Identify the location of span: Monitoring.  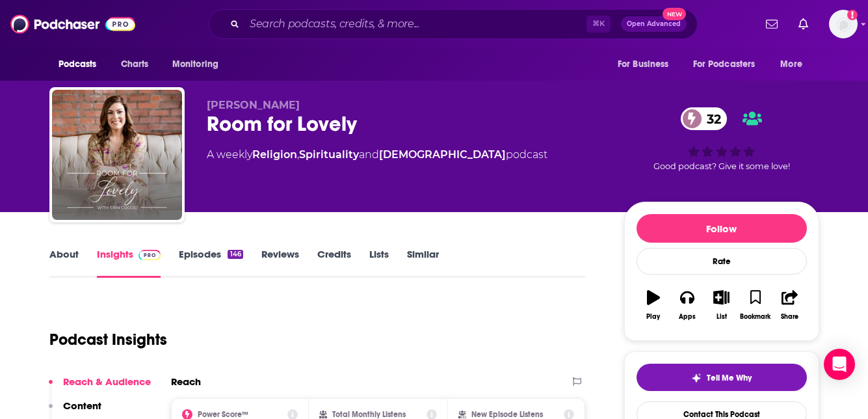
(195, 64).